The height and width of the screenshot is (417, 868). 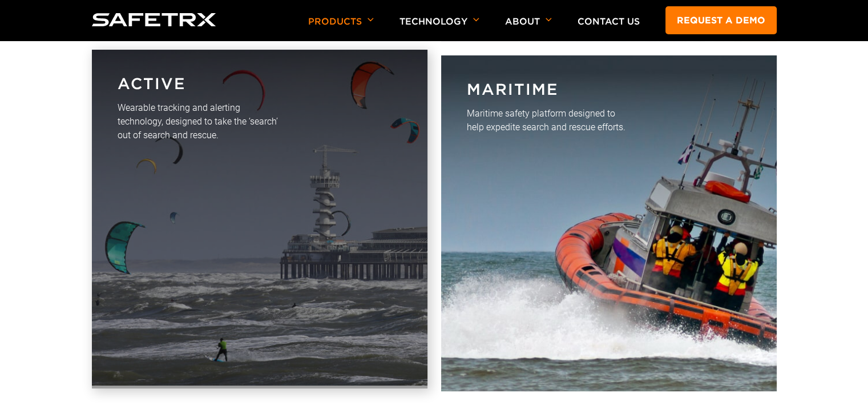 I want to click on p: Technology, so click(x=439, y=29).